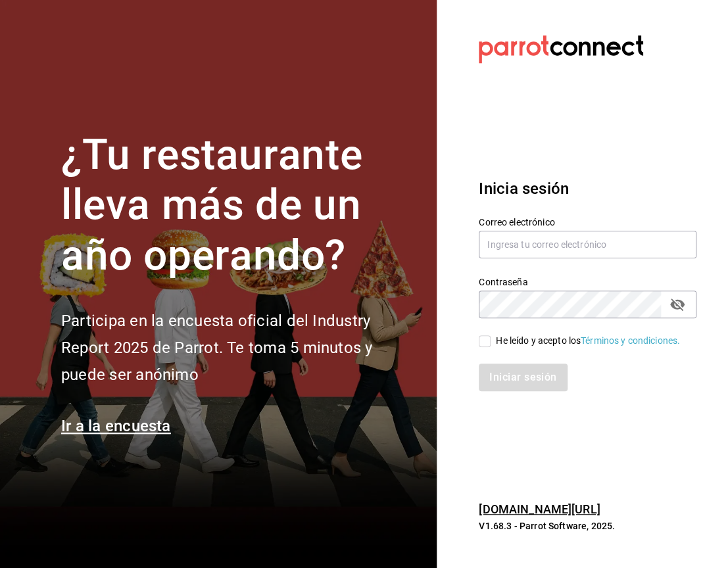 This screenshot has width=728, height=568. Describe the element at coordinates (588, 221) in the screenshot. I see `label: Correo electrónico` at that location.